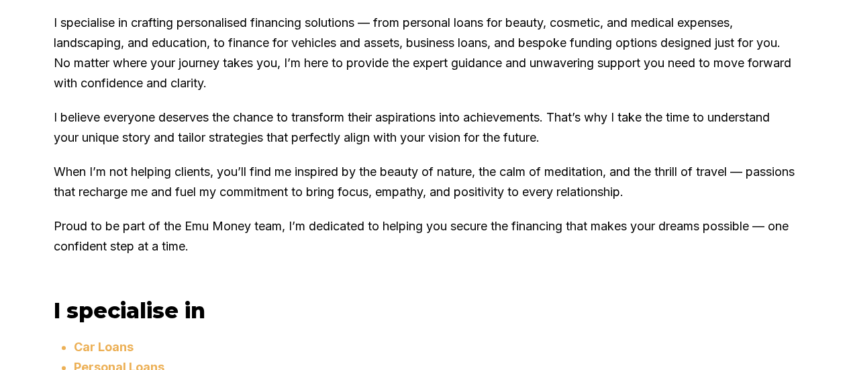 This screenshot has width=849, height=370. I want to click on p: When I’m not helping clients, you’ll find me inspired by the beauty of nature, the calm of medita..., so click(424, 182).